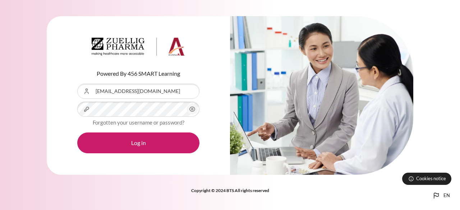 This screenshot has width=460, height=210. What do you see at coordinates (230, 191) in the screenshot?
I see `strong: Copyright © 2024 BTS All rights reserved` at bounding box center [230, 191].